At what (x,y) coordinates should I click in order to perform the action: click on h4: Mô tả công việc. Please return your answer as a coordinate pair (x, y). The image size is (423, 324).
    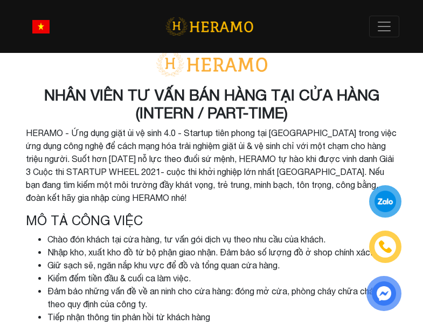
    Looking at the image, I should click on (212, 220).